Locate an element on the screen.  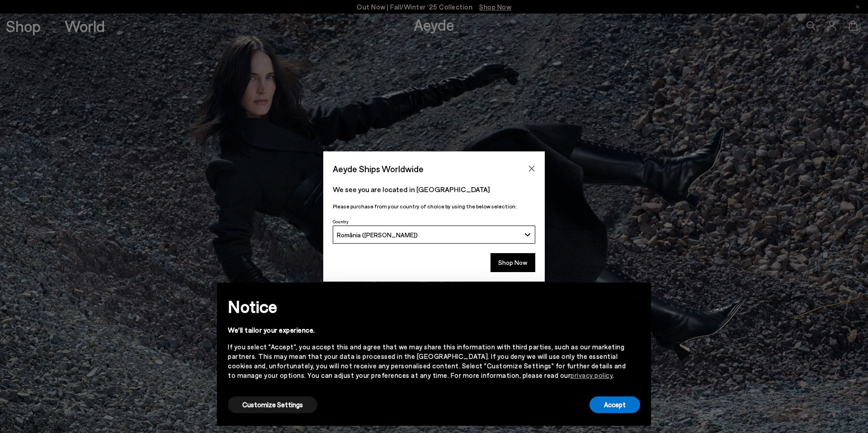
button: Close this notice is located at coordinates (636, 296).